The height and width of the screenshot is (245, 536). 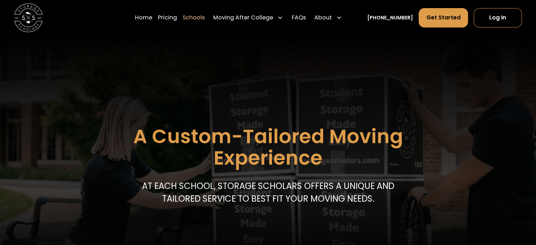 I want to click on a: FAQs, so click(x=298, y=18).